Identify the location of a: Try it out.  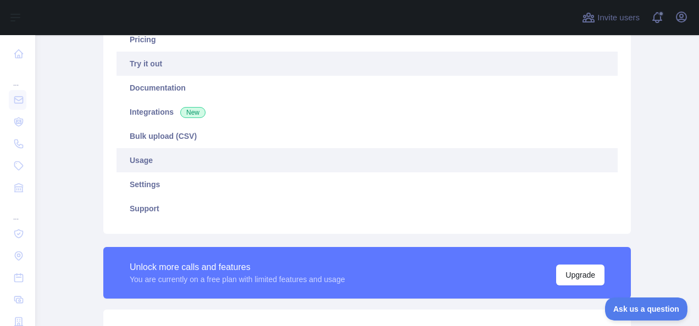
(367, 64).